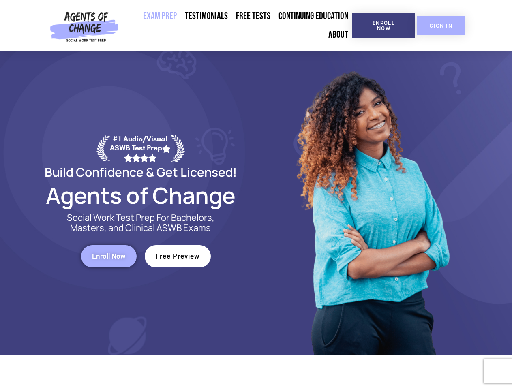 The width and height of the screenshot is (512, 389). What do you see at coordinates (338, 35) in the screenshot?
I see `a: About` at bounding box center [338, 35].